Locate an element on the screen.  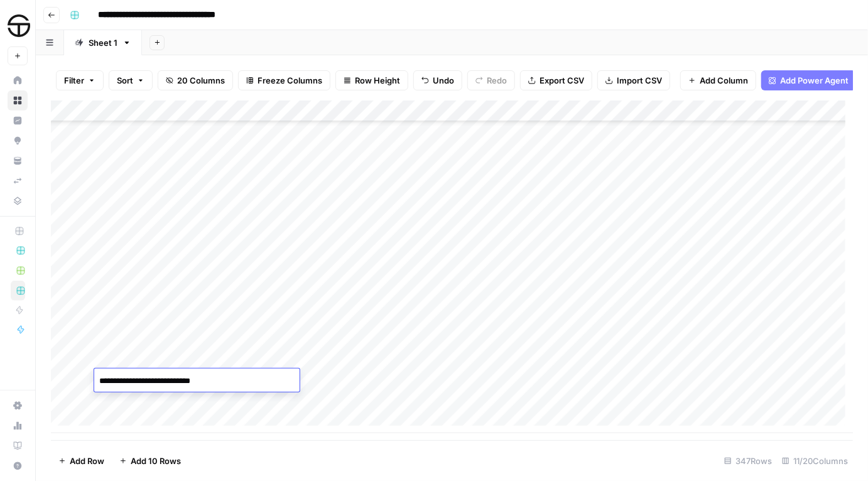
button: Add Row is located at coordinates (81, 461).